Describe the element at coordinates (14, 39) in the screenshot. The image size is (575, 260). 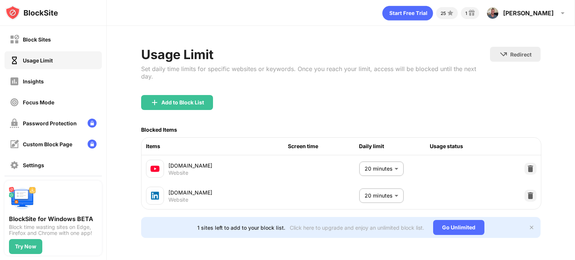
I see `img: block-off.svg` at that location.